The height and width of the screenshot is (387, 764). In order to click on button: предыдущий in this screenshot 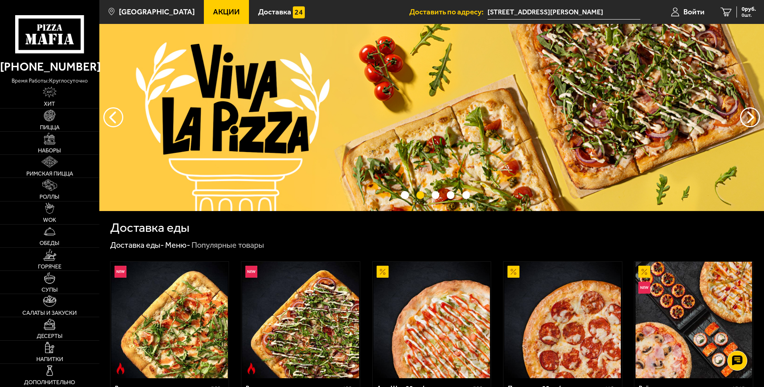, I will do `click(750, 117)`.